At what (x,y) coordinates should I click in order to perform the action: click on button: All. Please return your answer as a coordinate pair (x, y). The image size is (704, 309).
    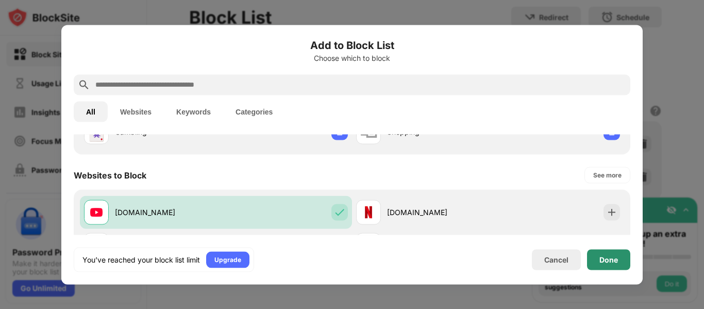
    Looking at the image, I should click on (91, 111).